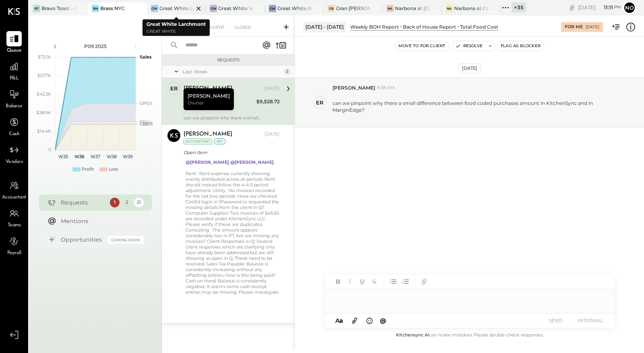  What do you see at coordinates (113, 169) in the screenshot?
I see `div: Loss` at bounding box center [113, 169].